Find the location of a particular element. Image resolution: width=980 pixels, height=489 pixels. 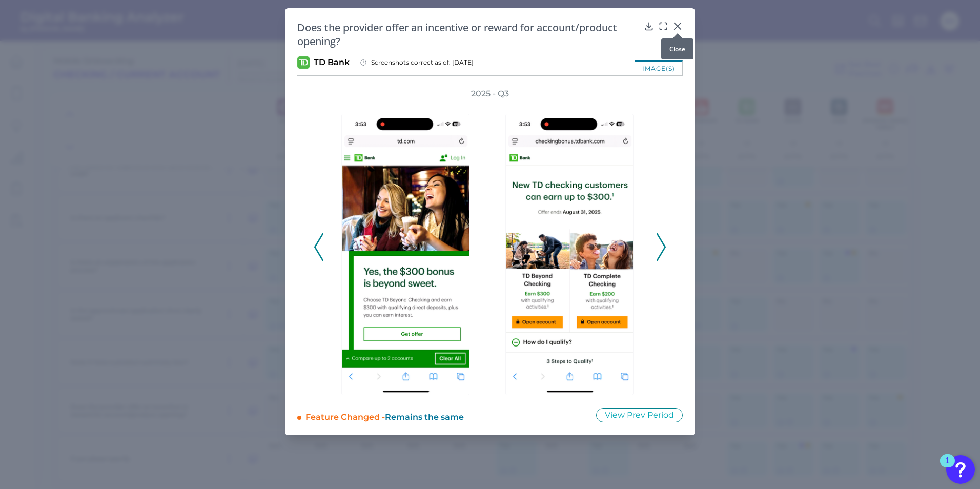

img: TD Bank is located at coordinates (304, 62).